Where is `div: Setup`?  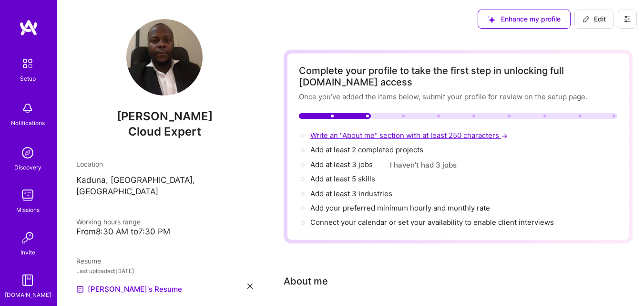 div: Setup is located at coordinates (28, 78).